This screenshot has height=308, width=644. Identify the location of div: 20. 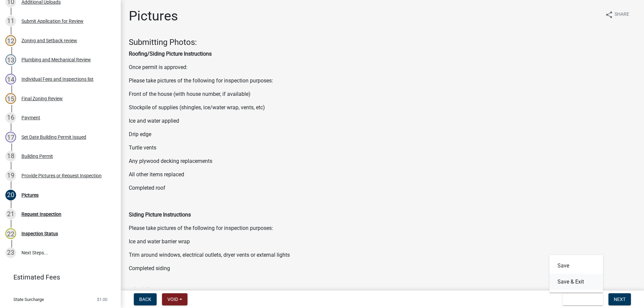
(11, 195).